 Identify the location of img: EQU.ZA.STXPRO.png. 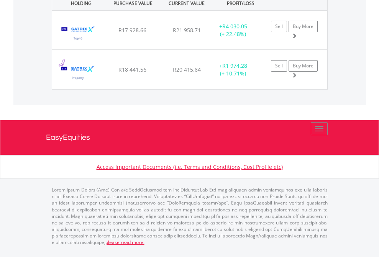
(78, 73).